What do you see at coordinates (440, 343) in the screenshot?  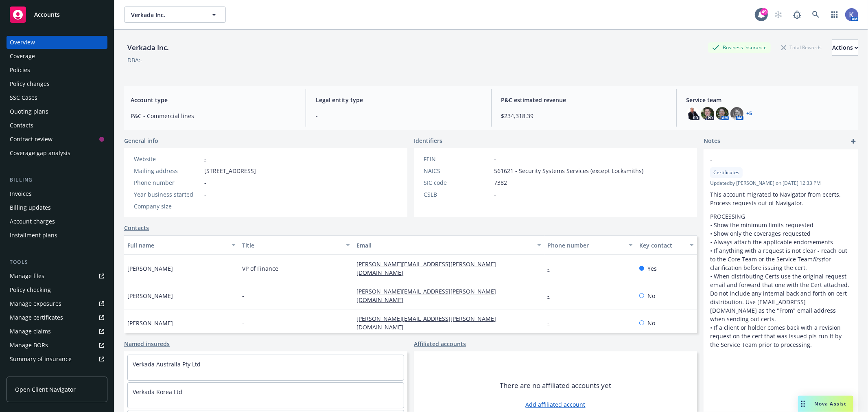 I see `a: Affiliated accounts` at bounding box center [440, 343].